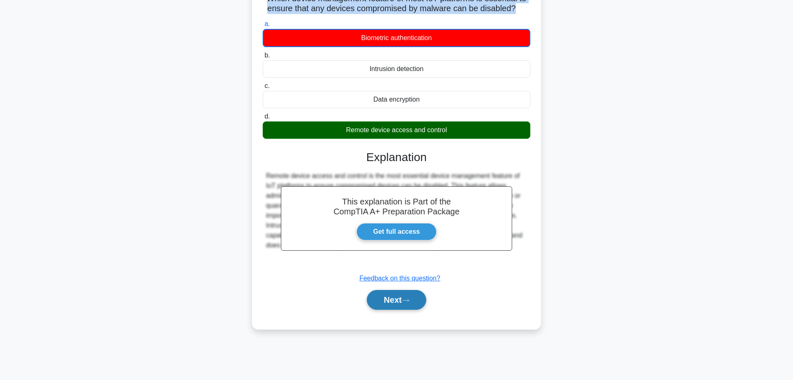 This screenshot has width=793, height=380. I want to click on span: b., so click(267, 55).